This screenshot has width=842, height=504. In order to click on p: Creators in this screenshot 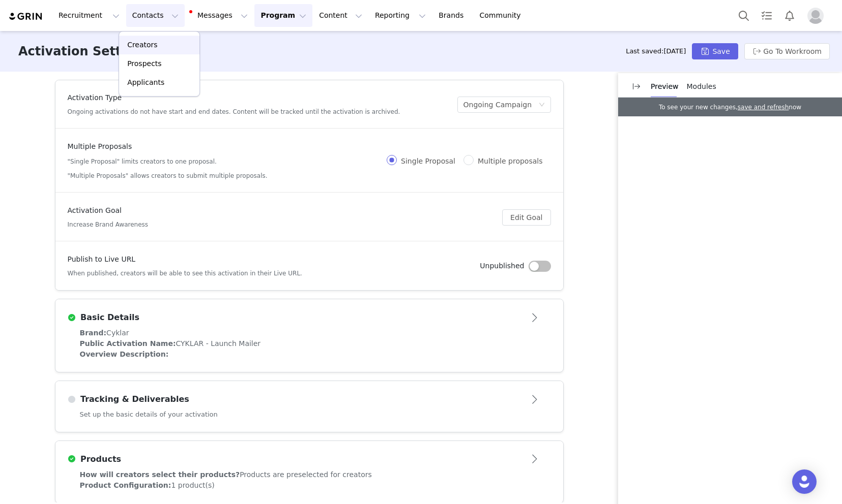, I will do `click(142, 44)`.